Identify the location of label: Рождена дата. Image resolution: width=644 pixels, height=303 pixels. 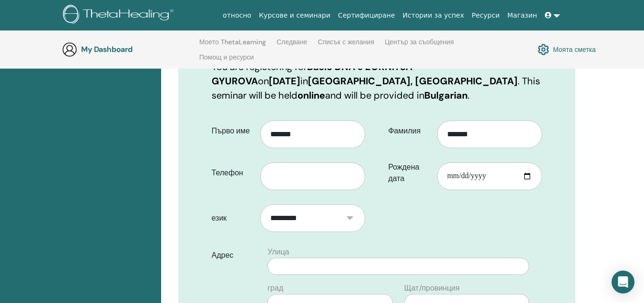
(409, 173).